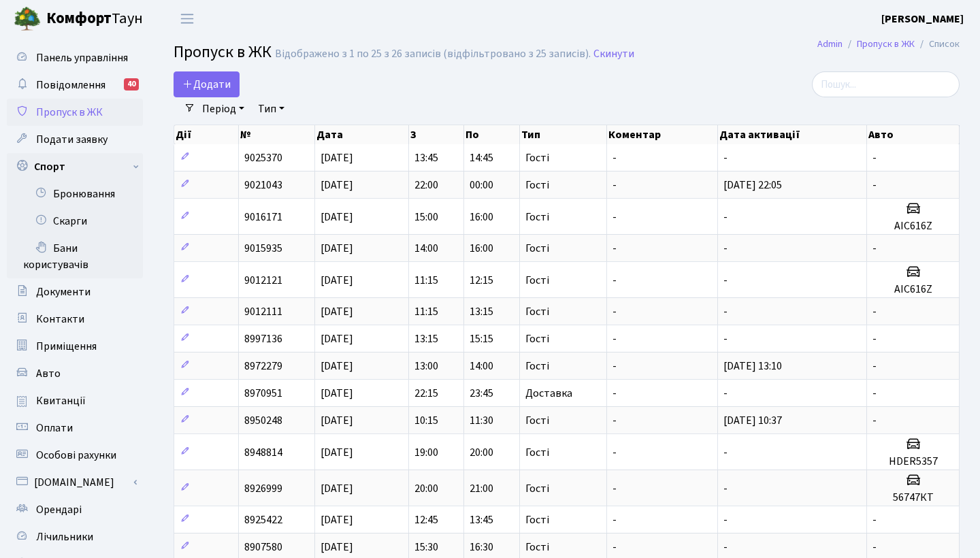 Image resolution: width=980 pixels, height=558 pixels. Describe the element at coordinates (206, 135) in the screenshot. I see `th: Дії` at that location.